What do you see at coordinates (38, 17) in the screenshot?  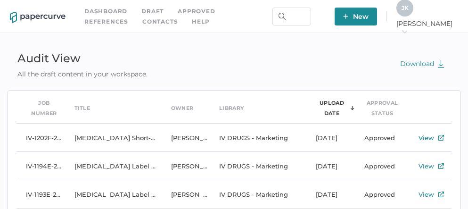 I see `img: papercurve-logo-colour.7244d18c.svg` at bounding box center [38, 17].